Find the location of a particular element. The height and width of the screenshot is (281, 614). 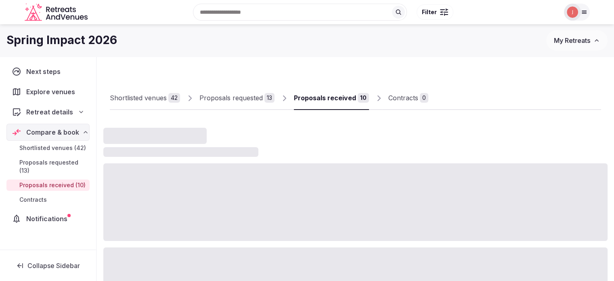

svg: Retreats and Venues company logo is located at coordinates (57, 12).